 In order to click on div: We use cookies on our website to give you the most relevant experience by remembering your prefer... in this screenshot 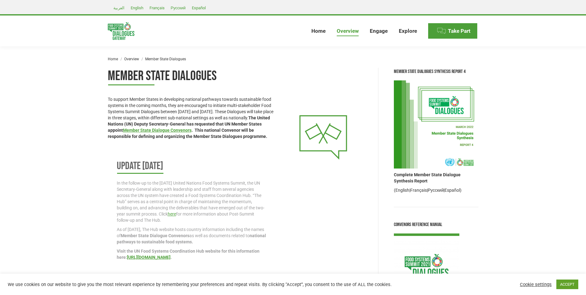, I will do `click(207, 284)`.